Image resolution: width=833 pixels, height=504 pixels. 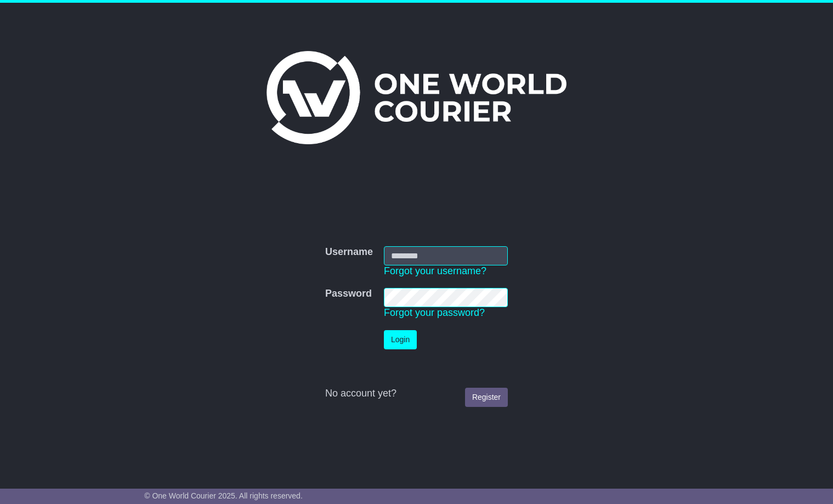 What do you see at coordinates (486, 397) in the screenshot?
I see `a: Register` at bounding box center [486, 397].